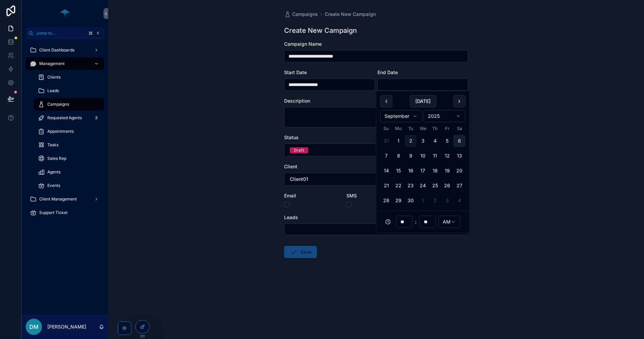 The width and height of the screenshot is (644, 339). I want to click on button: Monday, September 22nd, 2025, so click(398, 185).